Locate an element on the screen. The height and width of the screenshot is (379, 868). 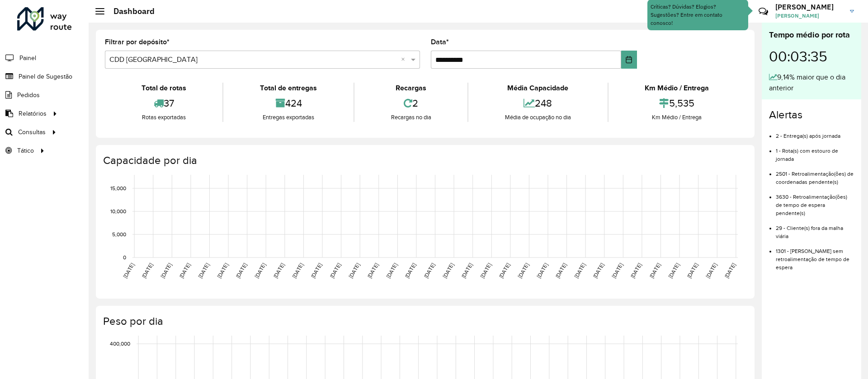
text: 0 is located at coordinates (124, 257).